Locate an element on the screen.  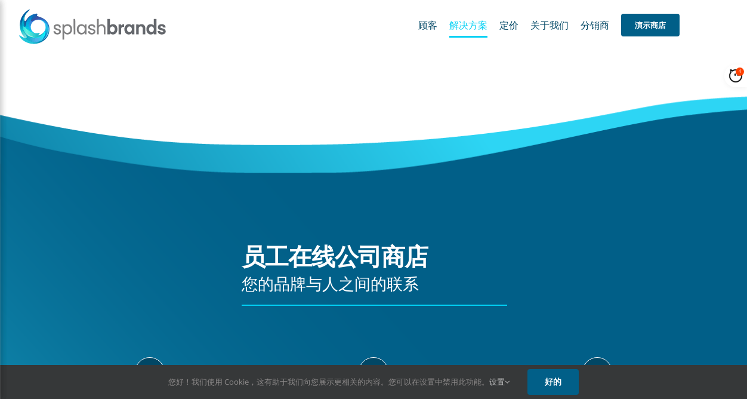
font: 好的 is located at coordinates (553, 381).